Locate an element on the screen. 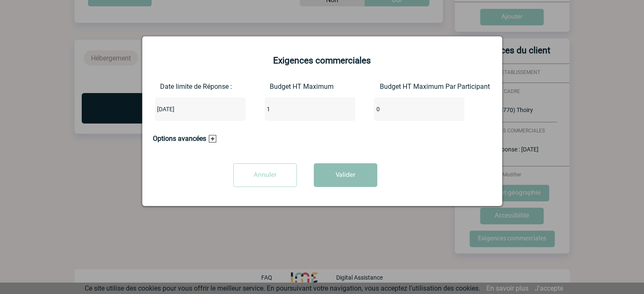  label: Budget HT Maximum is located at coordinates (280, 87).